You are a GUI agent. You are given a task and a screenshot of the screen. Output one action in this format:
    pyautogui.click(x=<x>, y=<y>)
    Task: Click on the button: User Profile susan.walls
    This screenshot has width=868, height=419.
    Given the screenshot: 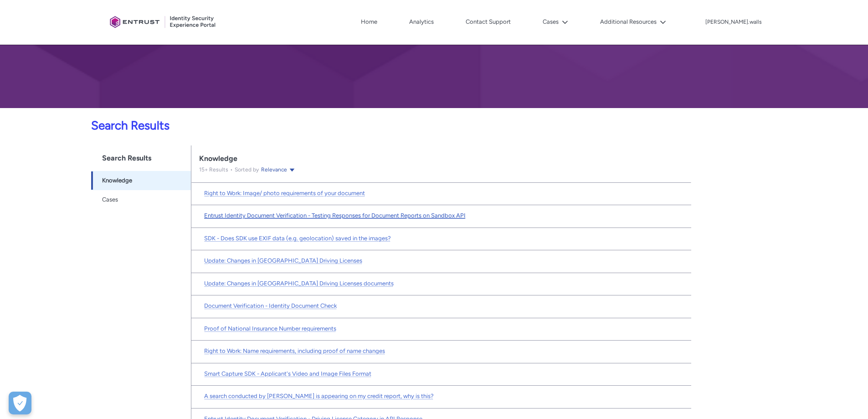 What is the action you would take?
    pyautogui.click(x=734, y=21)
    